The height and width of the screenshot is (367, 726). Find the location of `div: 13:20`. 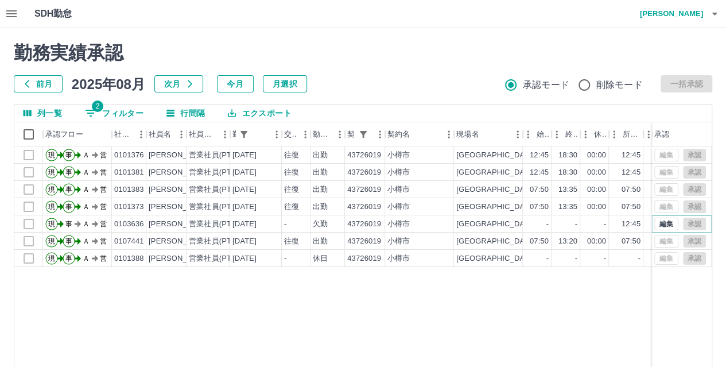

div: 13:20 is located at coordinates (567, 241).